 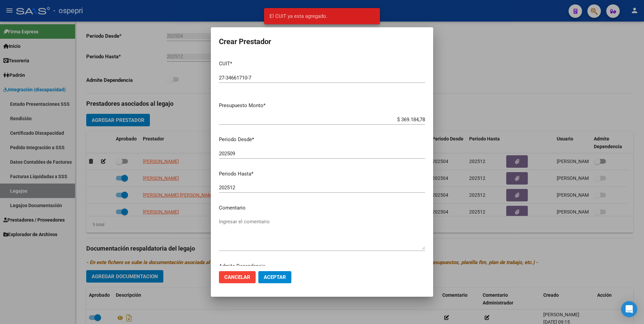 What do you see at coordinates (322, 208) in the screenshot?
I see `p: Comentario` at bounding box center [322, 208].